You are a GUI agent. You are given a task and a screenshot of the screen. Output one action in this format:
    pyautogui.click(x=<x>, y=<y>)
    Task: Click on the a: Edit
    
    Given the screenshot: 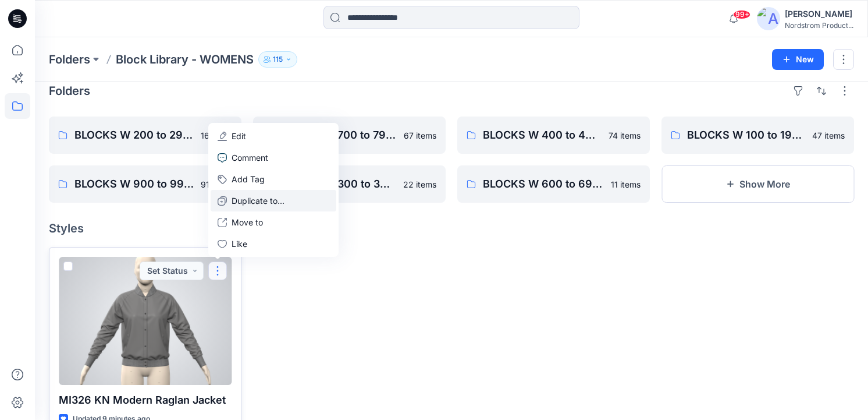 What is the action you would take?
    pyautogui.click(x=273, y=136)
    